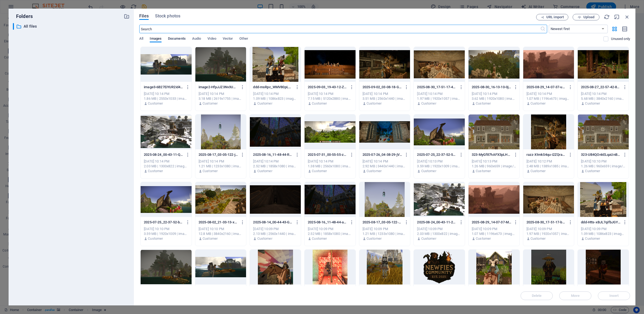  Describe the element at coordinates (555, 17) in the screenshot. I see `span: URL import` at that location.